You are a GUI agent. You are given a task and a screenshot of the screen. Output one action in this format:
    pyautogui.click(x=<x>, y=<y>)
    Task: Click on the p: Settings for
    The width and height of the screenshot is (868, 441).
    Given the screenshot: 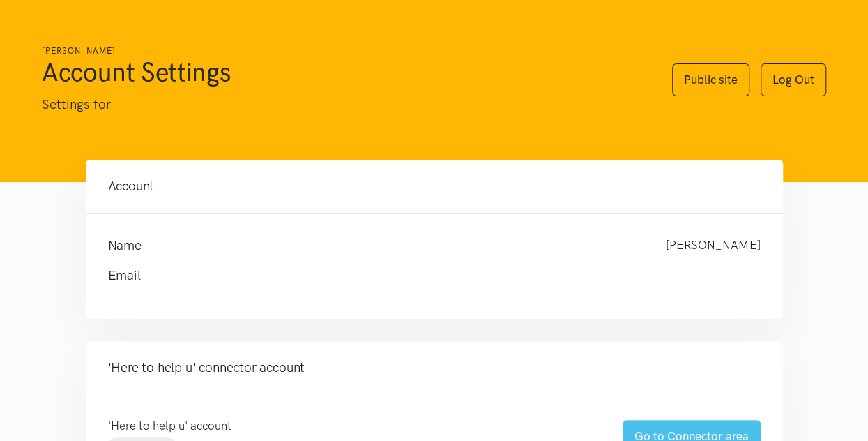 What is the action you would take?
    pyautogui.click(x=343, y=104)
    